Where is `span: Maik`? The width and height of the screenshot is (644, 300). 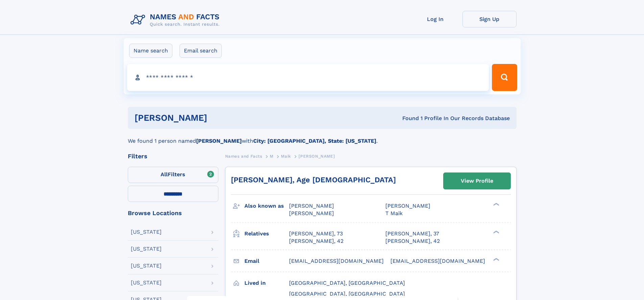
span: Maik is located at coordinates (286, 156).